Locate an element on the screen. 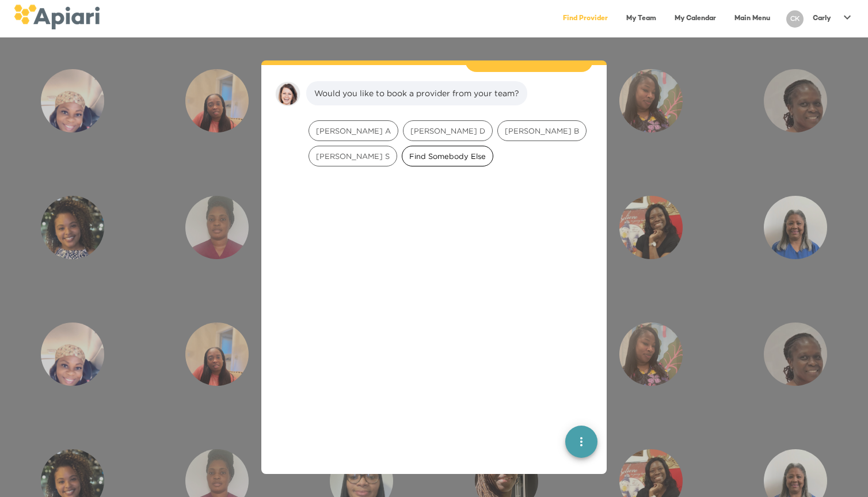  a: Find Provider is located at coordinates (585, 18).